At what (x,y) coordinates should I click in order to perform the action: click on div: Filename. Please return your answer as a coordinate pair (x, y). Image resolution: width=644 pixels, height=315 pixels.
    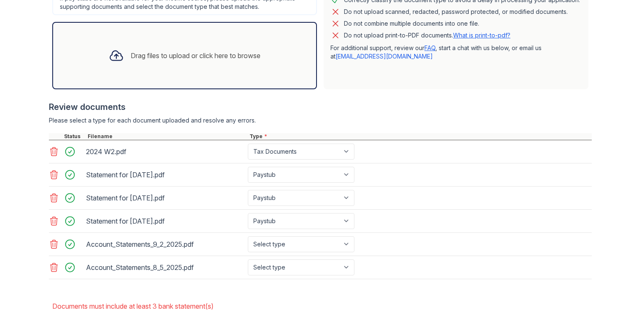
    Looking at the image, I should click on (167, 137).